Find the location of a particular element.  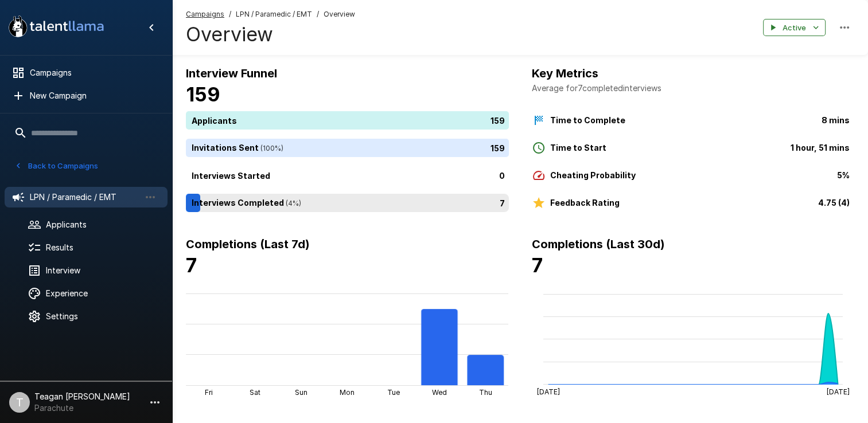

h4: Overview is located at coordinates (270, 34).